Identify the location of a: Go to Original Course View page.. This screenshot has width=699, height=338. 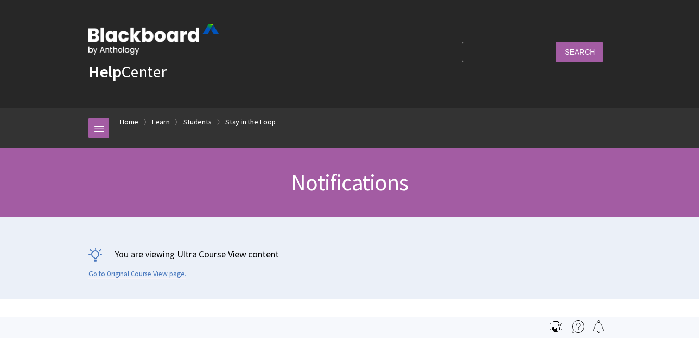
(137, 274).